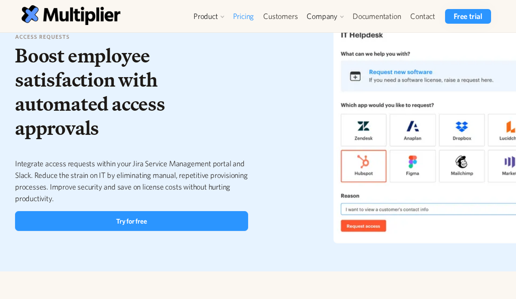  Describe the element at coordinates (132, 221) in the screenshot. I see `a: Try for free` at that location.